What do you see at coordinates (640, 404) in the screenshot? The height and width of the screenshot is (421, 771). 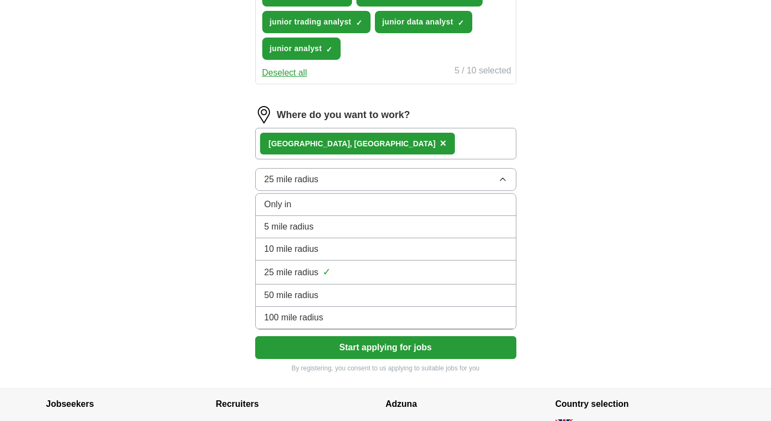 I see `h4: Country selection` at bounding box center [640, 404].